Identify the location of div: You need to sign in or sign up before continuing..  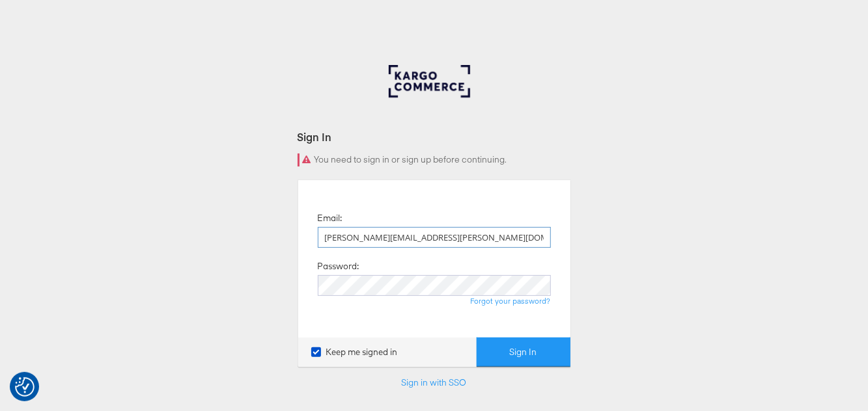
(434, 160).